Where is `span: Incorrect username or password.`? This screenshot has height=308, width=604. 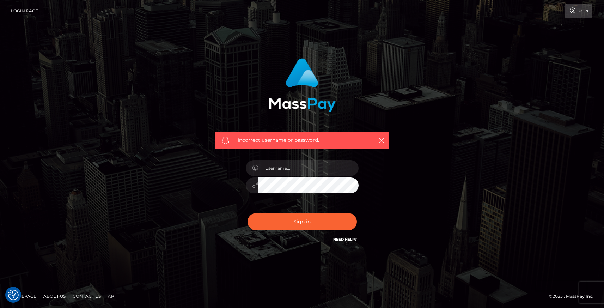
span: Incorrect username or password. is located at coordinates (302, 140).